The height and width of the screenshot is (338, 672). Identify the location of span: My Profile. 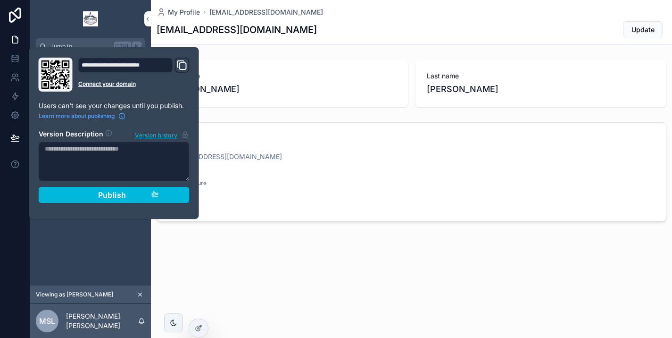
(184, 12).